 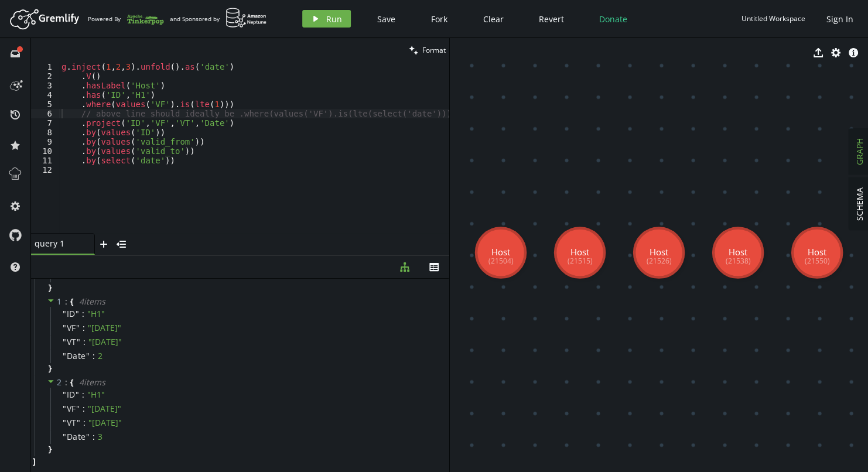 What do you see at coordinates (738, 261) in the screenshot?
I see `tspan: (21538)` at bounding box center [738, 261].